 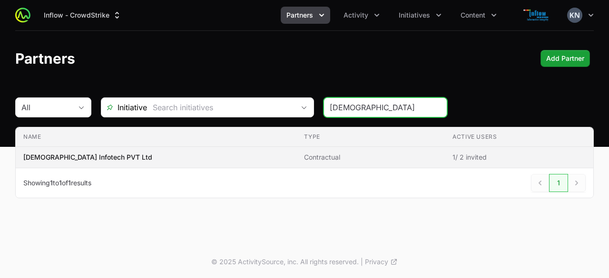 What do you see at coordinates (23, 15) in the screenshot?
I see `img: ActivitySource` at bounding box center [23, 15].